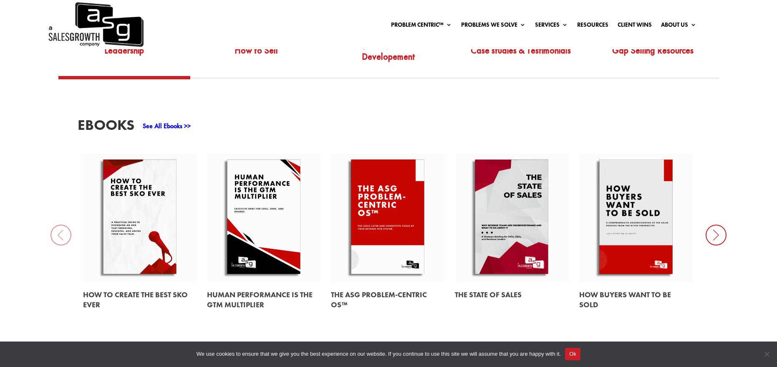 The height and width of the screenshot is (367, 777). What do you see at coordinates (124, 56) in the screenshot?
I see `a: Leadership` at bounding box center [124, 56].